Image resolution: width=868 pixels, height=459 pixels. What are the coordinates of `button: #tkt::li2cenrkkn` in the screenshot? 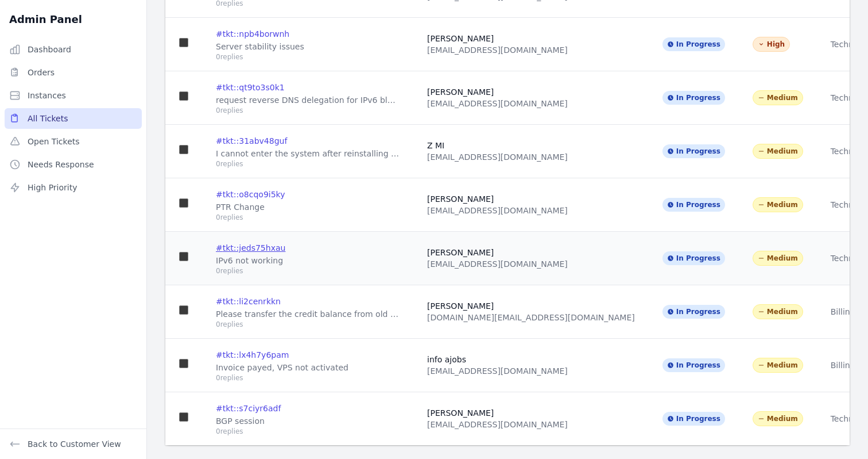 It's located at (248, 301).